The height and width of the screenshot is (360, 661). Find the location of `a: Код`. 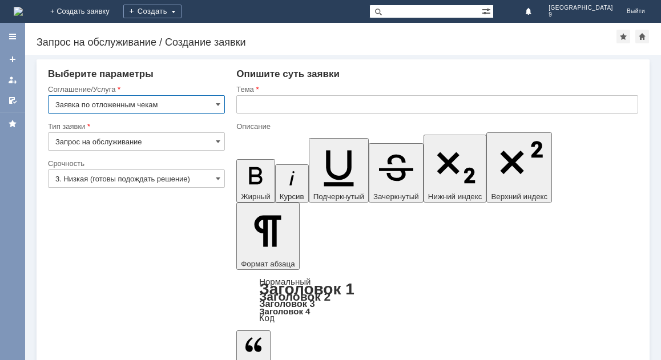

a: Код is located at coordinates (266, 318).